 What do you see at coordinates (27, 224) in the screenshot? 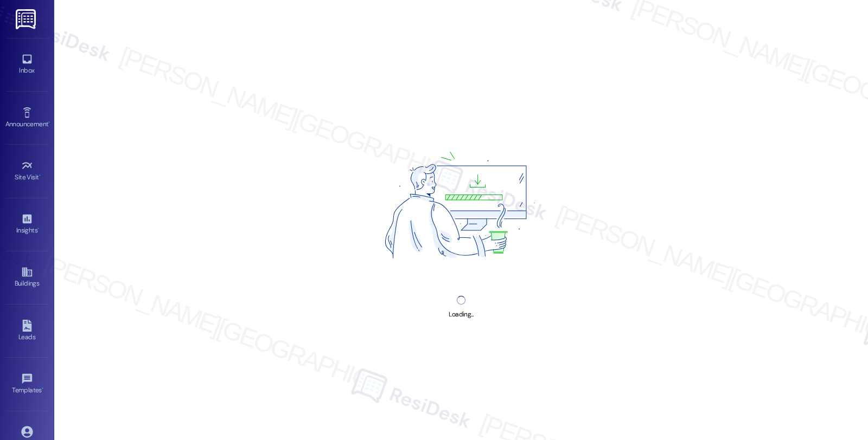
I see `a: Insights •` at bounding box center [27, 224].